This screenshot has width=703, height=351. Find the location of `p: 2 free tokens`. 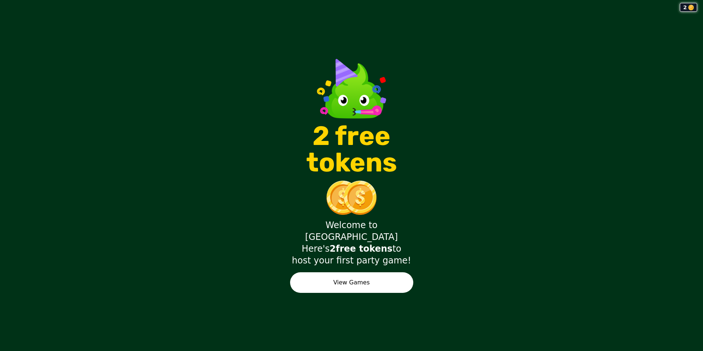

p: 2 free tokens is located at coordinates (351, 149).